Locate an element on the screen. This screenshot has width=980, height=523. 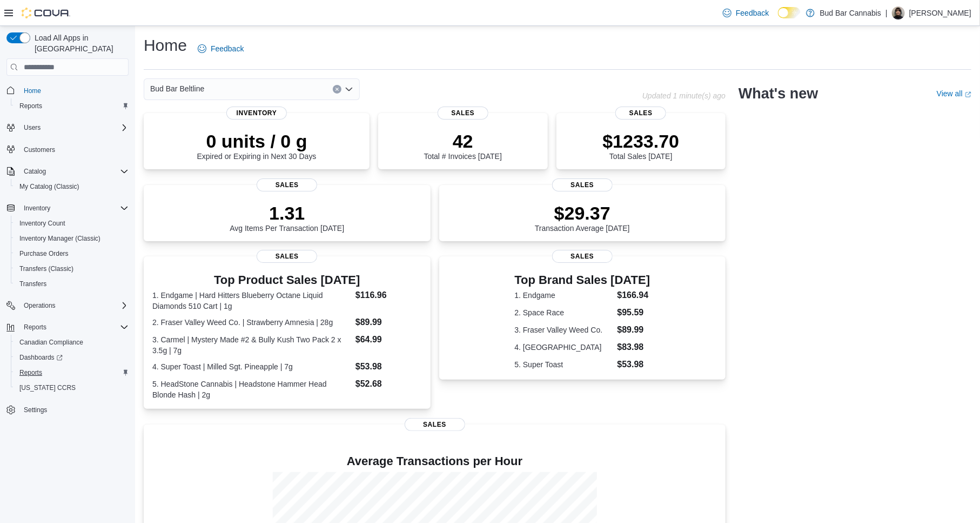
a: Inventory Count is located at coordinates (42, 223).